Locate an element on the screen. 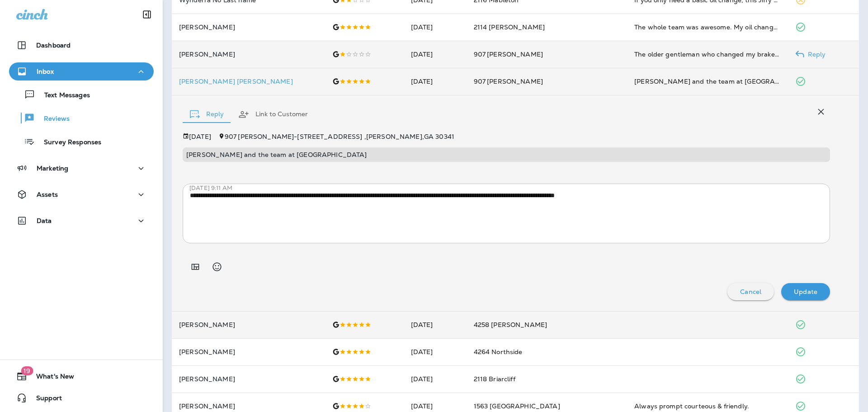 The height and width of the screenshot is (412, 868). button: Text Messages is located at coordinates (82, 94).